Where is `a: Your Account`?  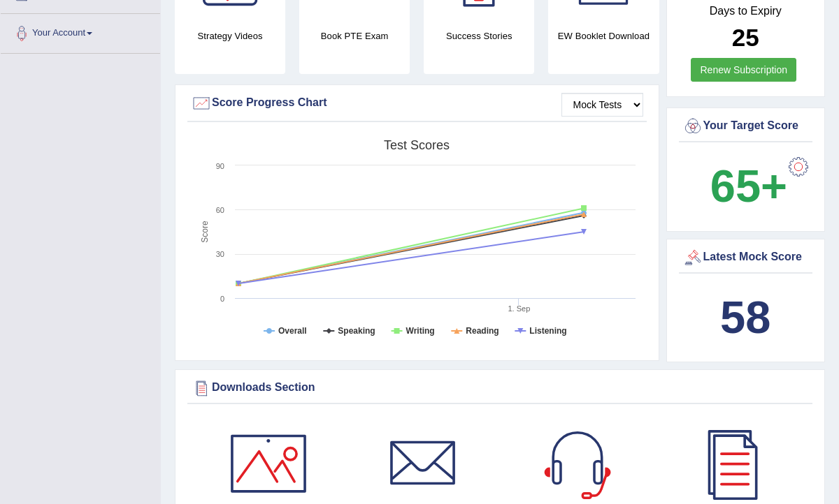
a: Your Account is located at coordinates (81, 32).